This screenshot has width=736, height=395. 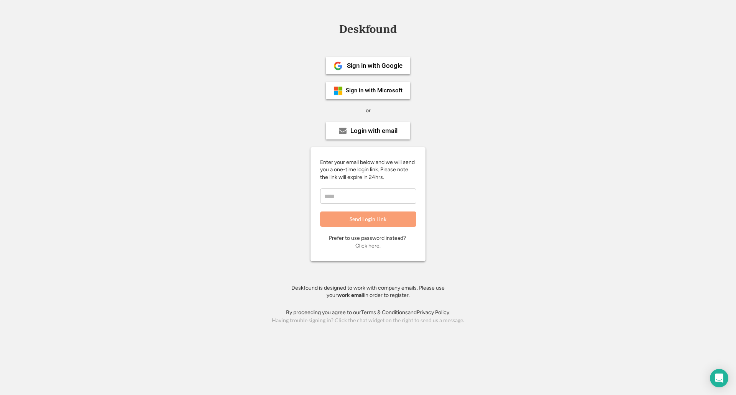 What do you see at coordinates (384, 312) in the screenshot?
I see `a: Terms & Conditions` at bounding box center [384, 312].